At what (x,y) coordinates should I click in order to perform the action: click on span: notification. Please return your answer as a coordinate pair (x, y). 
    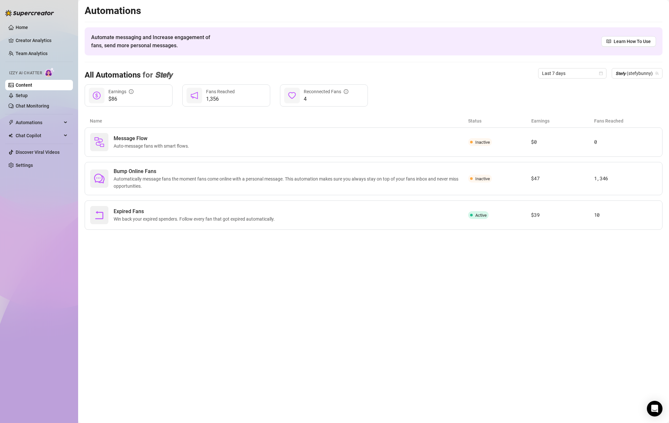
    Looking at the image, I should click on (194, 95).